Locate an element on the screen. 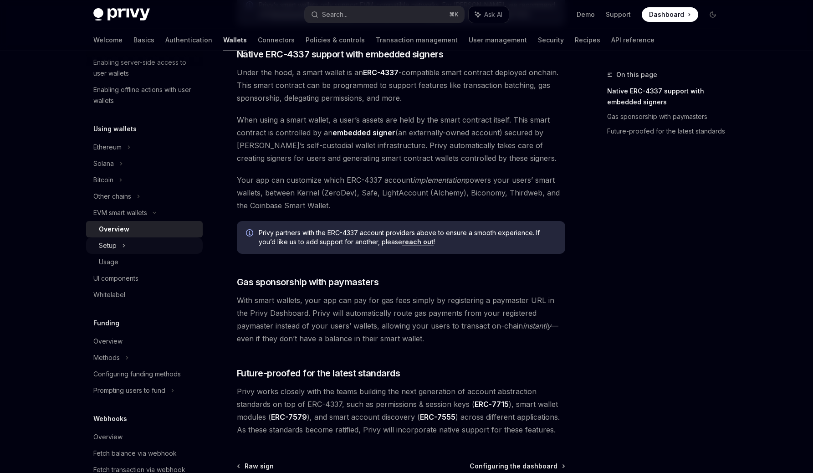  a: ERC-7579 is located at coordinates (289, 417).